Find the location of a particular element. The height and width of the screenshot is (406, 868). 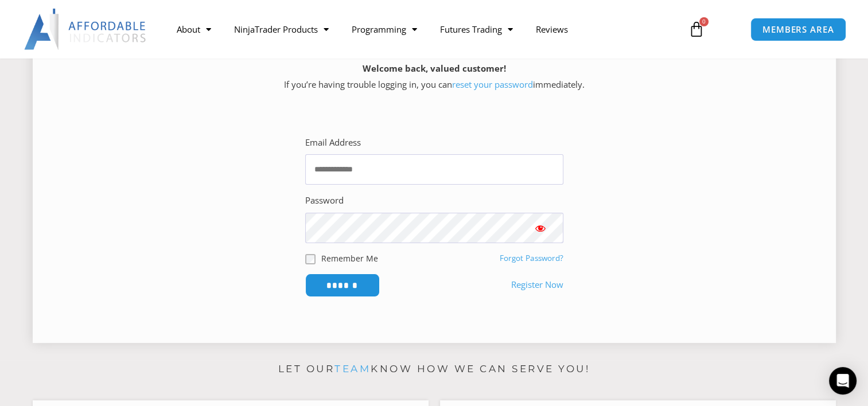

p: Let our know how we can serve you! is located at coordinates (434, 370).